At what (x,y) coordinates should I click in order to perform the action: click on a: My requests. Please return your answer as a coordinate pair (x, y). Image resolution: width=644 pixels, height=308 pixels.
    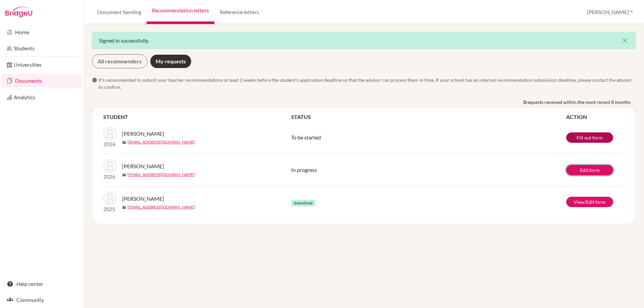
    Looking at the image, I should click on (171, 61).